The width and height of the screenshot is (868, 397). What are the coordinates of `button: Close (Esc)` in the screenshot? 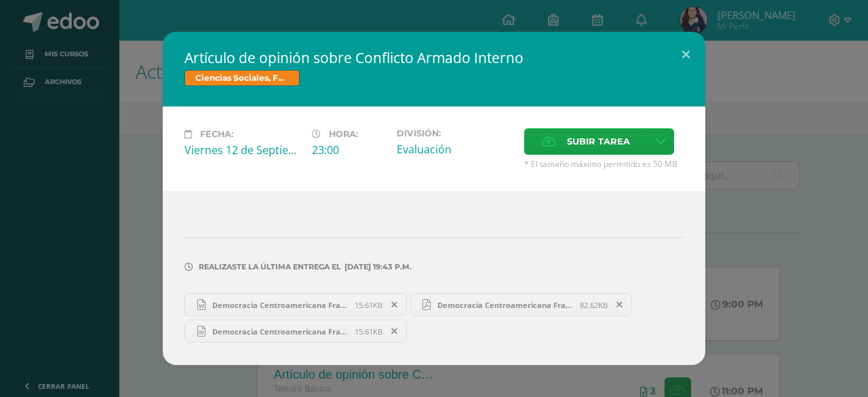 It's located at (685, 55).